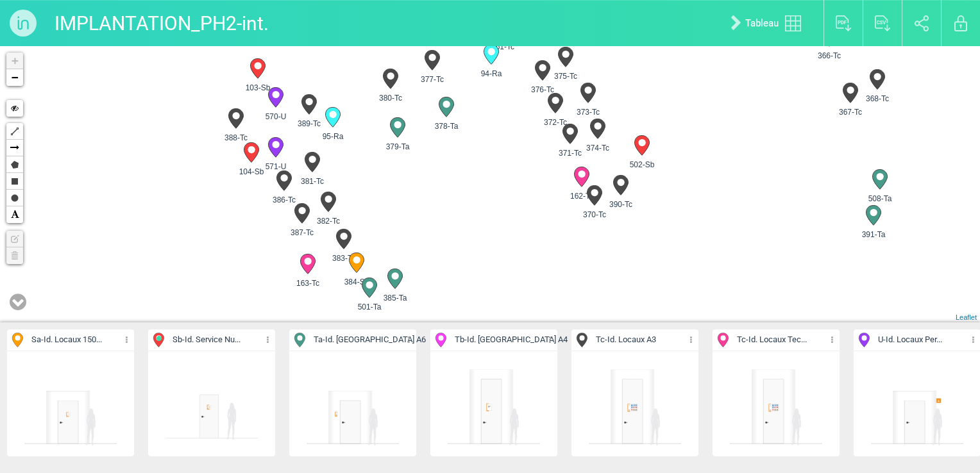  Describe the element at coordinates (769, 23) in the screenshot. I see `a: Tableau` at that location.